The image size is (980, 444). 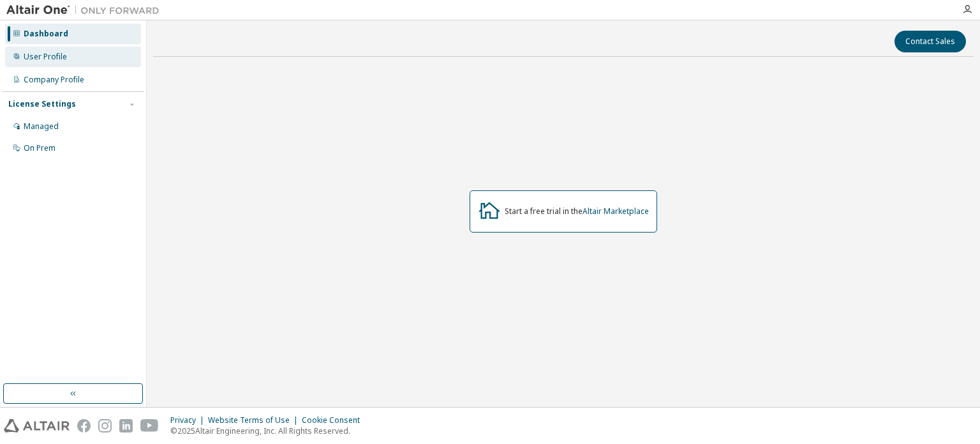 What do you see at coordinates (36, 426) in the screenshot?
I see `img: altair_logo.svg` at bounding box center [36, 426].